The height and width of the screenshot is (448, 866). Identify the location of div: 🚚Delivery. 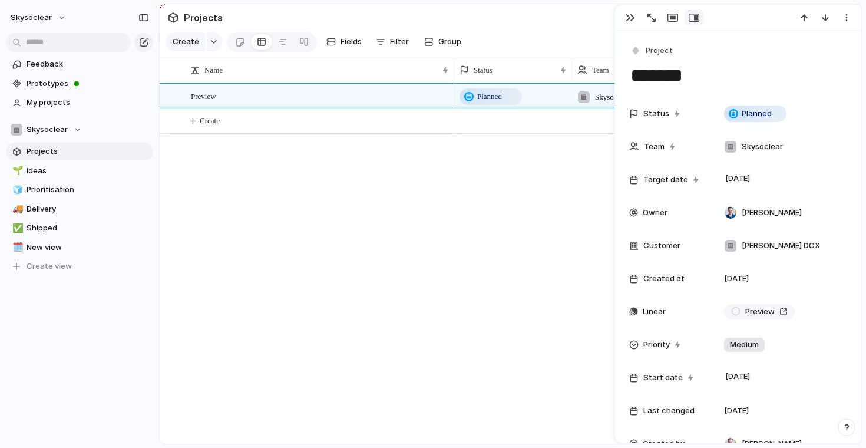
(80, 209).